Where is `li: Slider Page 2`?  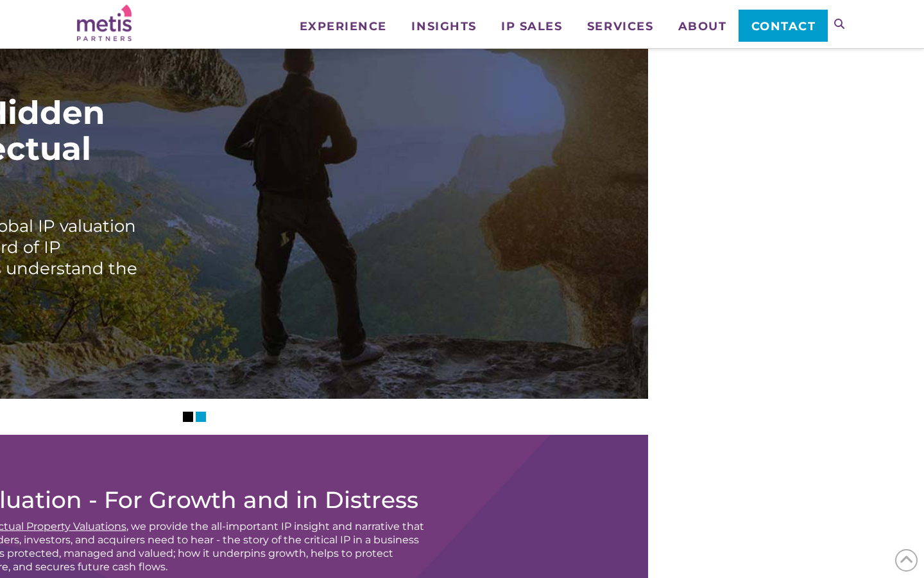
li: Slider Page 2 is located at coordinates (201, 417).